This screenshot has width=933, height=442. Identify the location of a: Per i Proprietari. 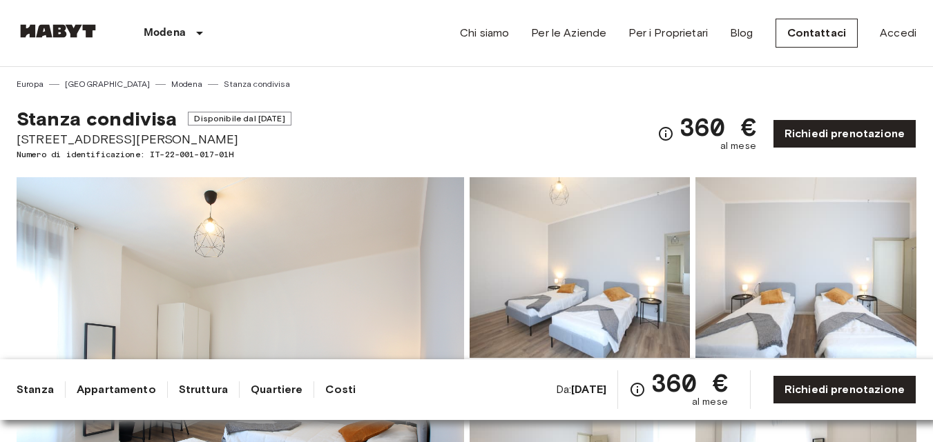
(667, 33).